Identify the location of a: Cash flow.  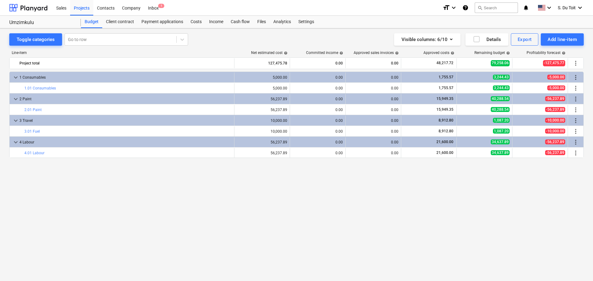
(240, 22).